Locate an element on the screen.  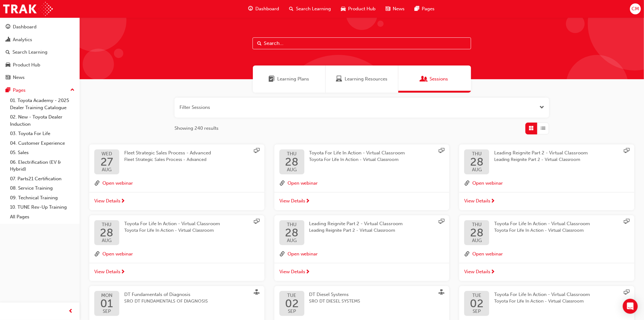
span: sessionType_FACE_TO_FACE-icon is located at coordinates (256, 292).